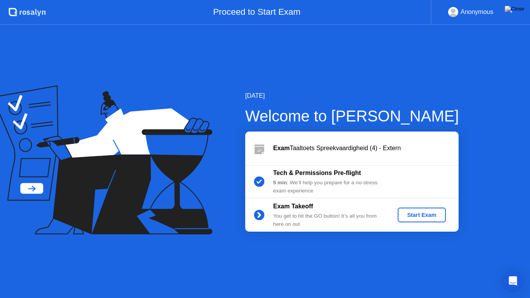 Image resolution: width=530 pixels, height=298 pixels. Describe the element at coordinates (282, 148) in the screenshot. I see `b: Exam` at that location.